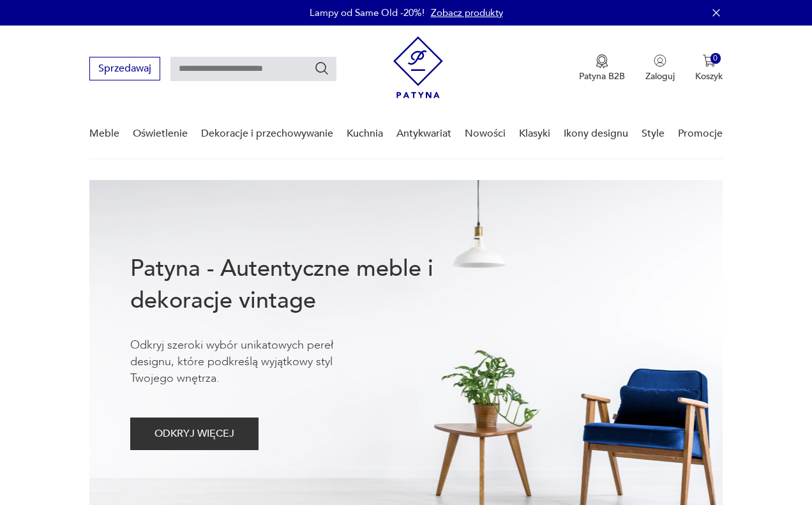 The width and height of the screenshot is (812, 505). What do you see at coordinates (485, 134) in the screenshot?
I see `a: Nowości` at bounding box center [485, 134].